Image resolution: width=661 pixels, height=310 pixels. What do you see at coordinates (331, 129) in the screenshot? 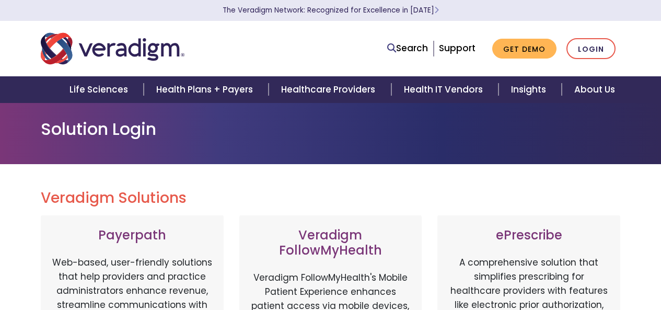
I see `h1: Solution Login` at bounding box center [331, 129].